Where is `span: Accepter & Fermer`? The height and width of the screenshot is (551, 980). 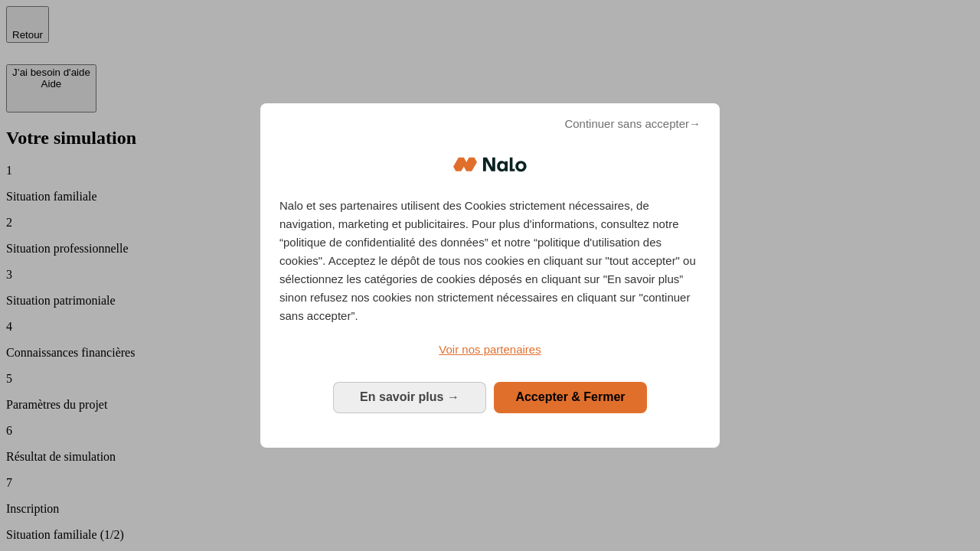
span: Accepter & Fermer is located at coordinates (569, 396).